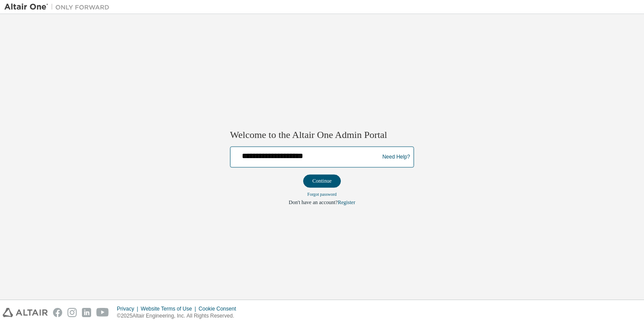 The image size is (644, 325). Describe the element at coordinates (322, 181) in the screenshot. I see `button: Continue` at that location.